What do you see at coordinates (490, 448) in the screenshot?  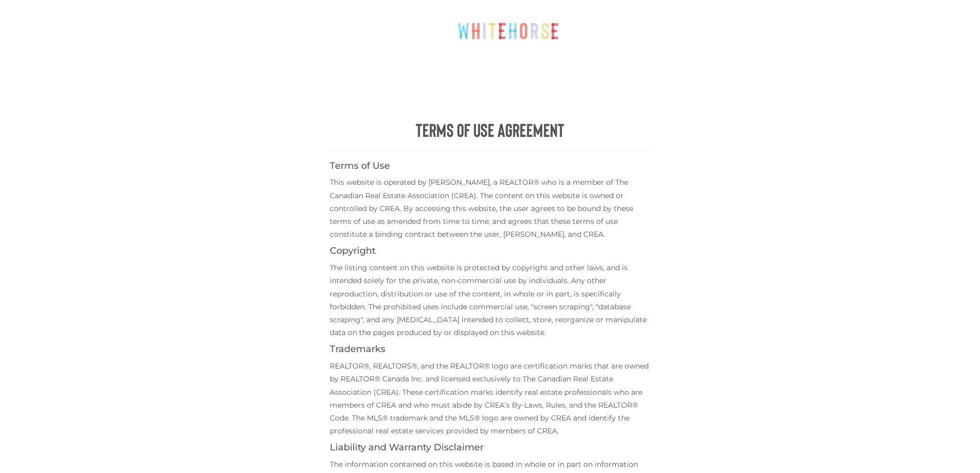 I see `h4: Liability and Warranty Disclaimer` at bounding box center [490, 448].